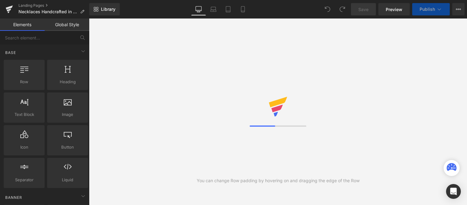  I want to click on a: Mobile, so click(243, 9).